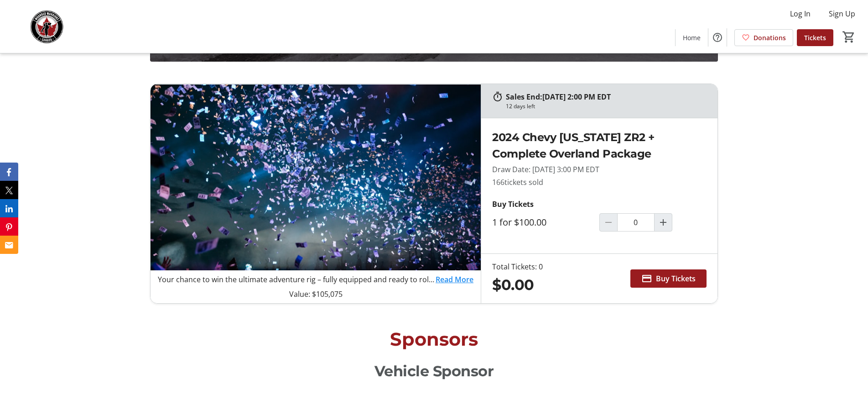 Image resolution: width=868 pixels, height=416 pixels. Describe the element at coordinates (524, 96) in the screenshot. I see `span: Sales End:` at that location.